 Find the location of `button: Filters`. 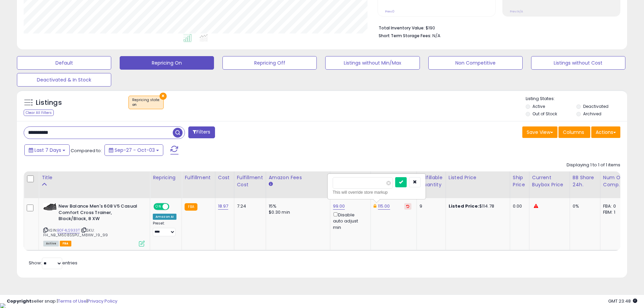

button: Filters is located at coordinates (201, 133).